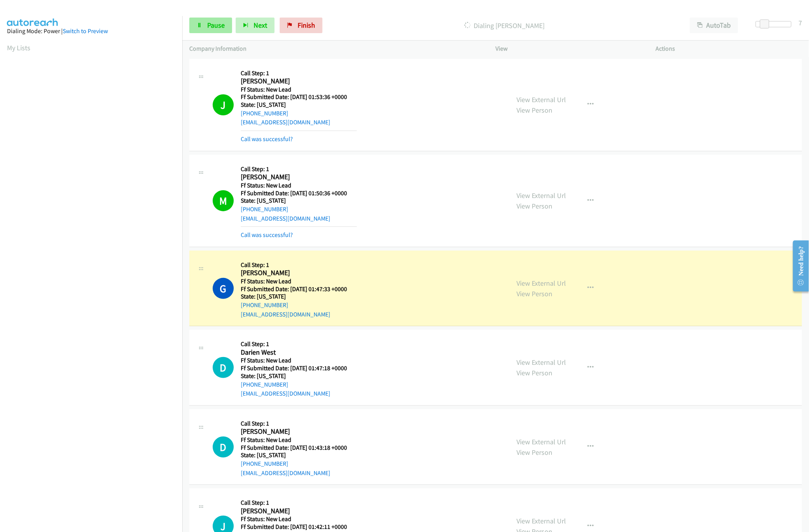  What do you see at coordinates (260, 25) in the screenshot?
I see `span: Next` at bounding box center [260, 25].